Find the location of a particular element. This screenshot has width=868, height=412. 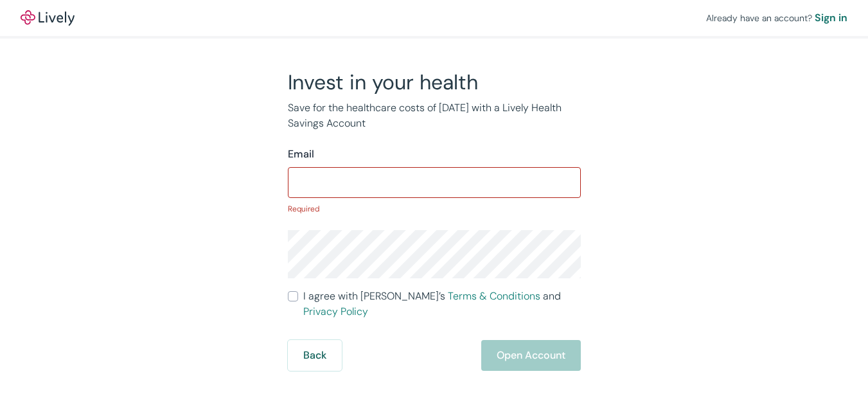

button: Back is located at coordinates (315, 355).